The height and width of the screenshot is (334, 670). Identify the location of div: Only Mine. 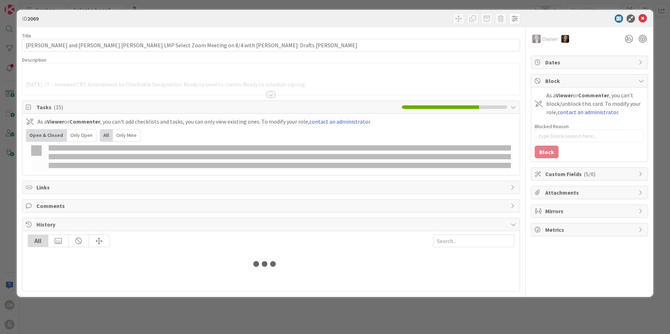
(127, 136).